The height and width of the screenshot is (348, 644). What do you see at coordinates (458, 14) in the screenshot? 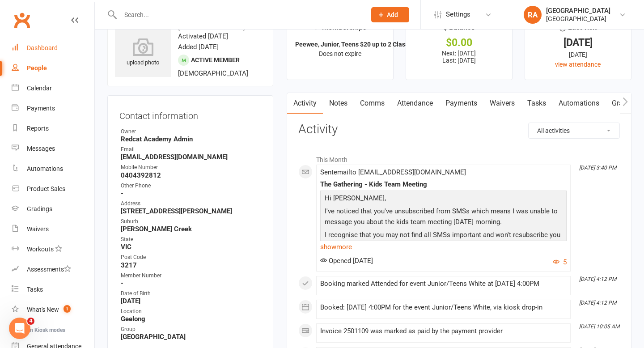
I see `span: Settings` at bounding box center [458, 14].